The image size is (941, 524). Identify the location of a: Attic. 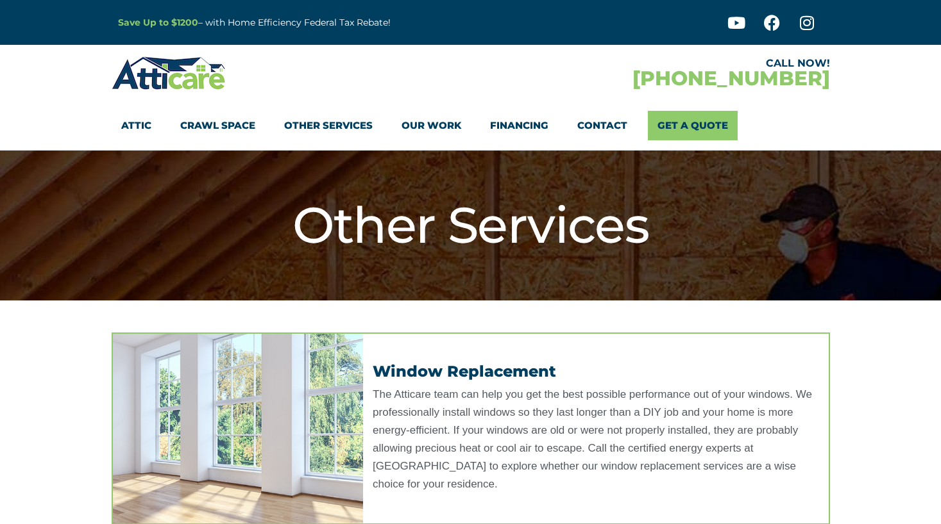
(136, 126).